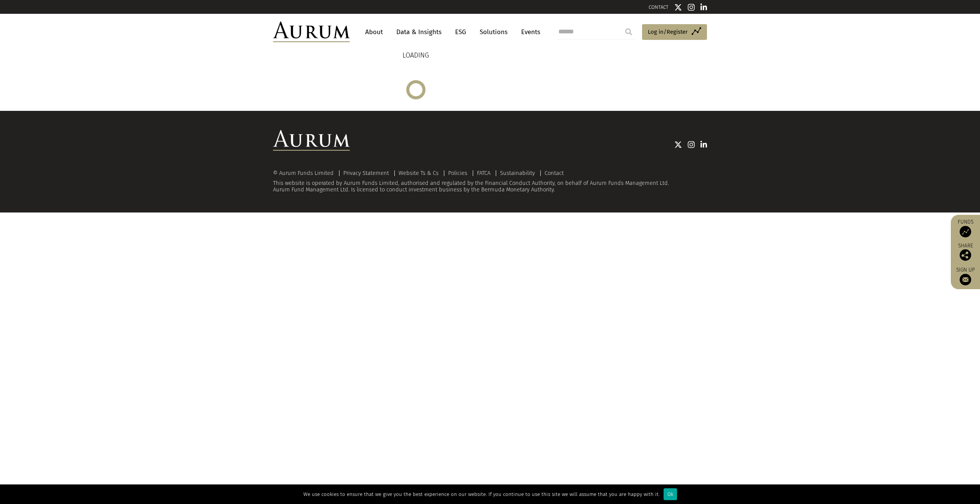 The height and width of the screenshot is (504, 980). Describe the element at coordinates (312, 140) in the screenshot. I see `img: Aurum Logo` at that location.